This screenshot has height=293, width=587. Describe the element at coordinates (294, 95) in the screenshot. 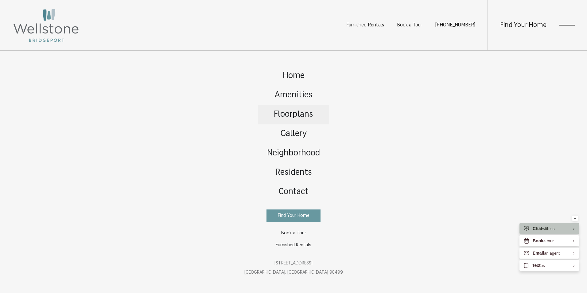

I see `a: Go to Amenities` at that location.